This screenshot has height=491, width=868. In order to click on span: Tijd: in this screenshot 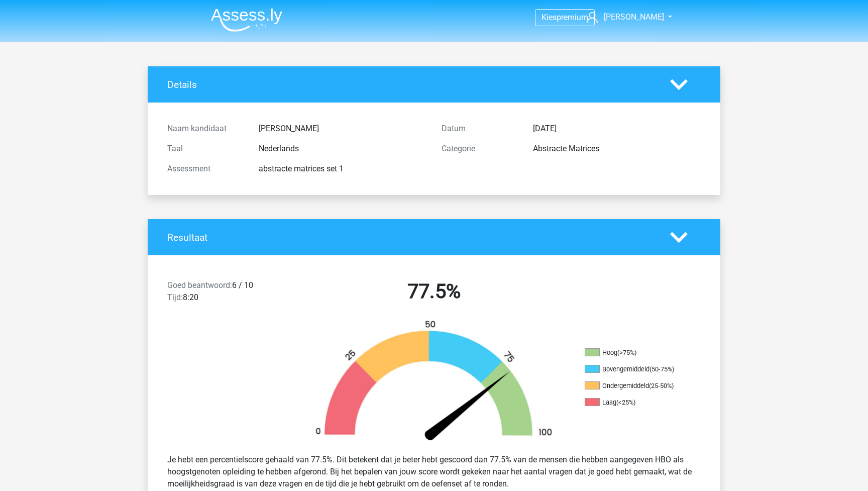, I will do `click(175, 297)`.